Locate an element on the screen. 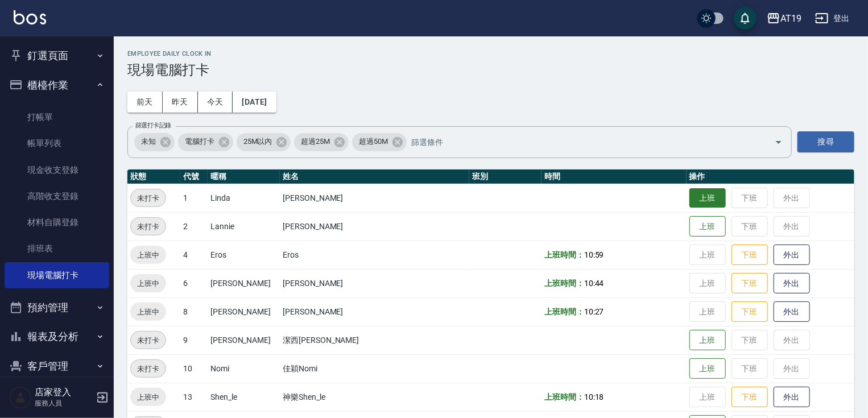  span: 未知 is located at coordinates (149, 141).